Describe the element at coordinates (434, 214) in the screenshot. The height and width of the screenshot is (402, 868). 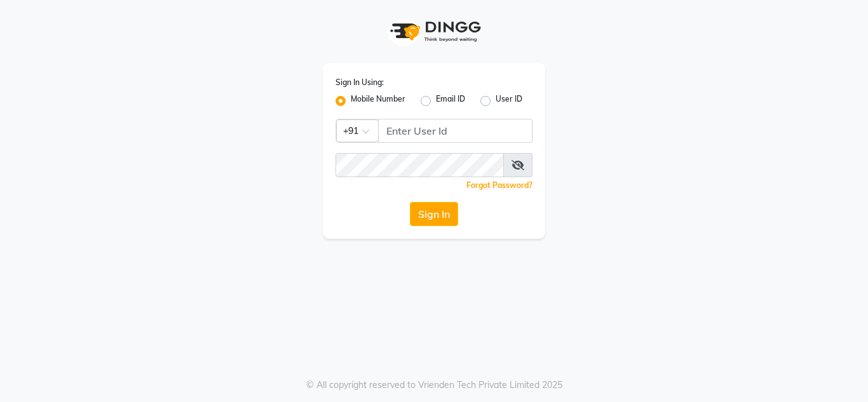
I see `button: Sign In` at that location.